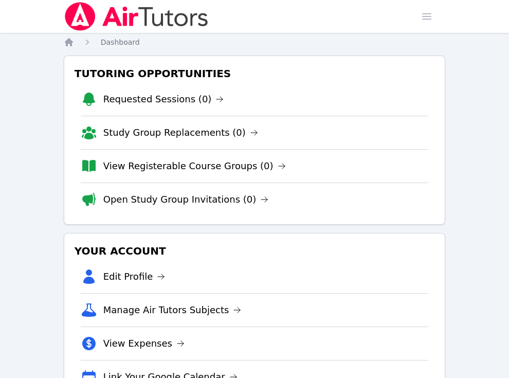  What do you see at coordinates (144, 343) in the screenshot?
I see `a: View Expenses` at bounding box center [144, 343].